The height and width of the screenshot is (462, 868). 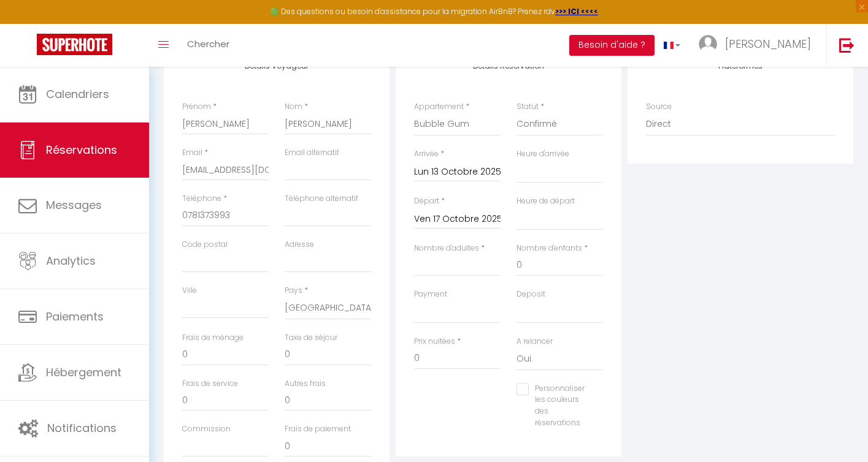 What do you see at coordinates (431, 294) in the screenshot?
I see `label: Payment` at bounding box center [431, 294].